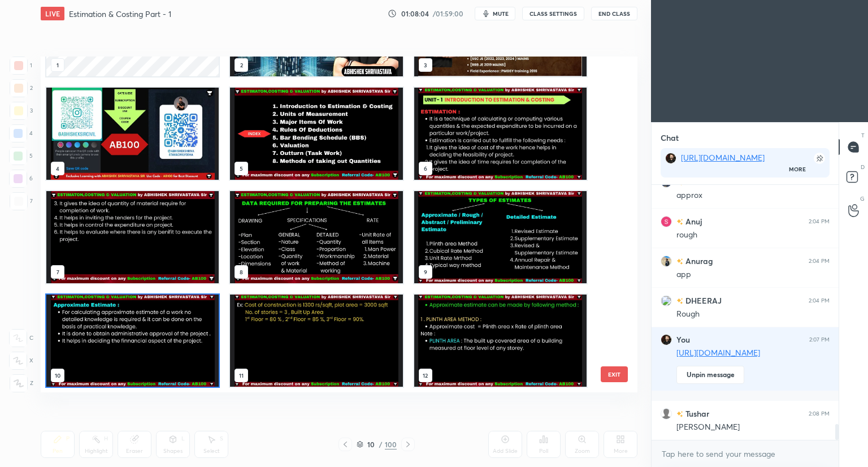 Image resolution: width=868 pixels, height=467 pixels. I want to click on div: 7, so click(21, 201).